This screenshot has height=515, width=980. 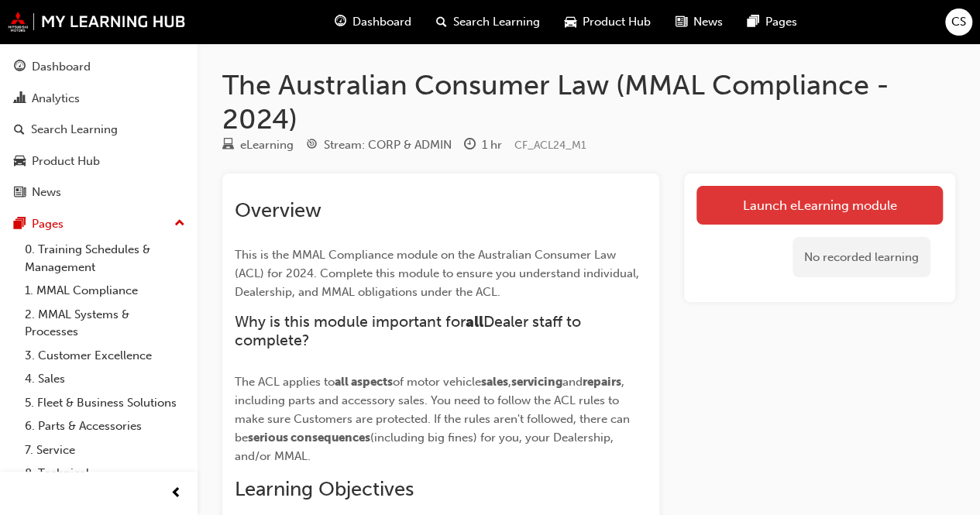 I want to click on a: 0. Training Schedules & Management, so click(x=105, y=258).